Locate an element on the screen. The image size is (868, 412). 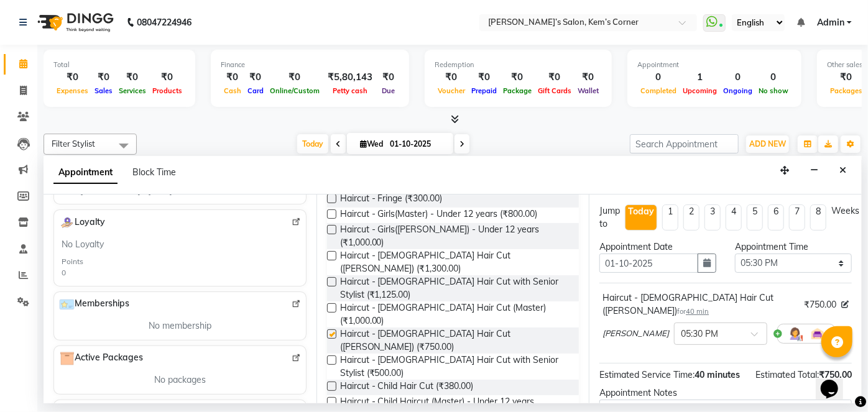
span: Memberships is located at coordinates (93, 305).